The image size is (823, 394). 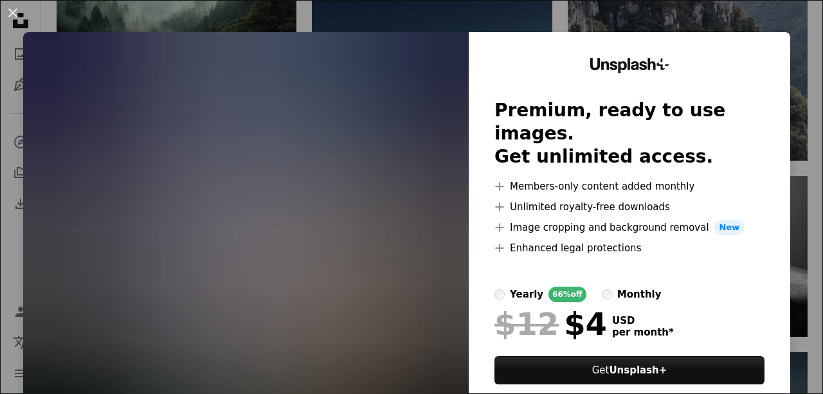 What do you see at coordinates (550, 324) in the screenshot?
I see `div: $4` at bounding box center [550, 324].